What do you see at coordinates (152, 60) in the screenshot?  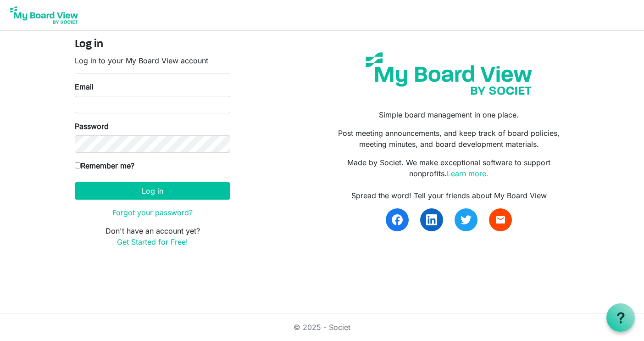 I see `p: Log in to your My Board View account` at bounding box center [152, 60].